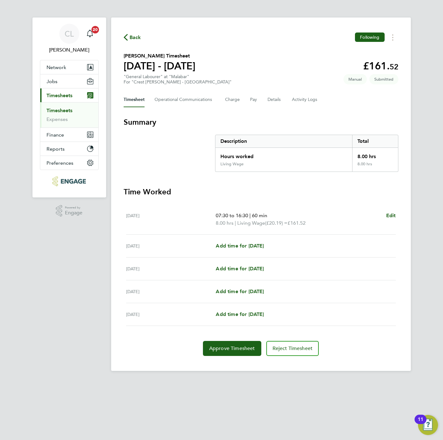 This screenshot has height=440, width=443. What do you see at coordinates (233, 100) in the screenshot?
I see `button: Charge` at bounding box center [233, 100].